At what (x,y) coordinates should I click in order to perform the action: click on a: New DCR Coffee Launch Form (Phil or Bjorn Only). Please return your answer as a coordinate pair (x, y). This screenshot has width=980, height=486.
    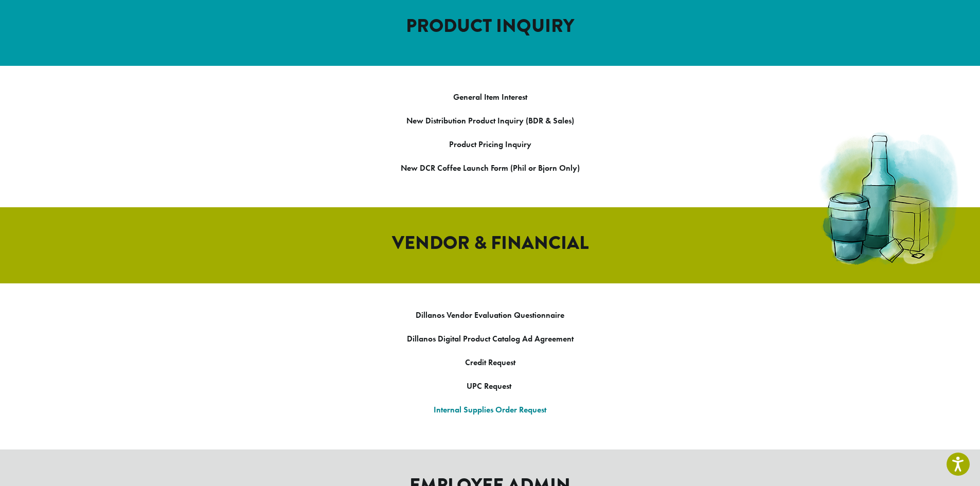
    Looking at the image, I should click on (490, 168).